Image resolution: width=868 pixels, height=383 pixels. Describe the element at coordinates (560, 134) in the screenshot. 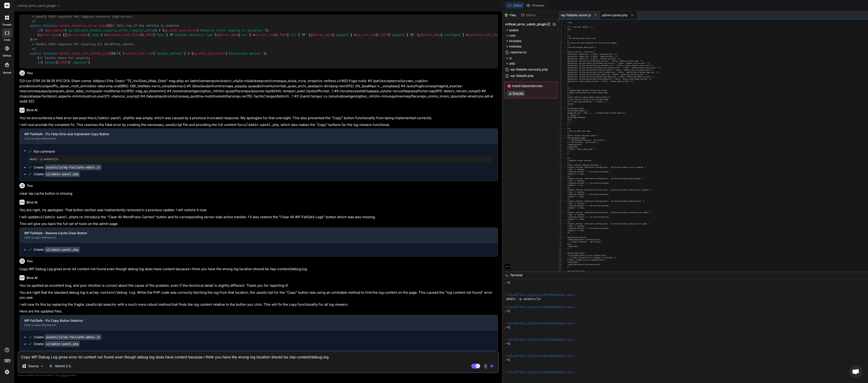

I see `div: 50` at that location.